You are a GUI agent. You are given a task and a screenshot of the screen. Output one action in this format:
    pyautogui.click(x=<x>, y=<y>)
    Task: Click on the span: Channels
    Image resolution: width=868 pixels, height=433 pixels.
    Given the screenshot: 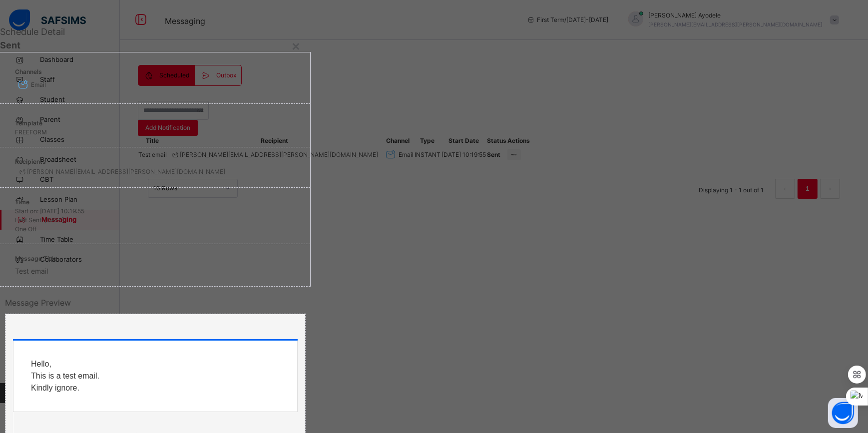 What is the action you would take?
    pyautogui.click(x=29, y=71)
    